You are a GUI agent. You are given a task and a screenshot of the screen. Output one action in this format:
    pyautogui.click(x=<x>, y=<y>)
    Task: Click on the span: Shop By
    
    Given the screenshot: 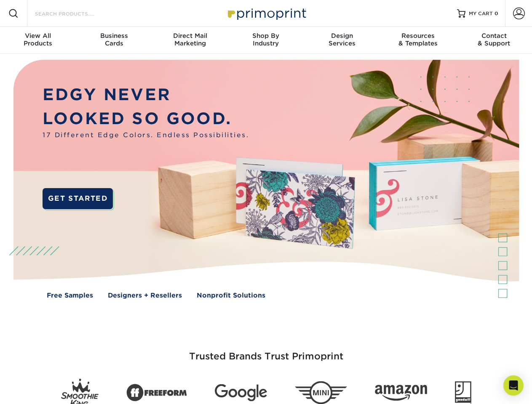 What is the action you would take?
    pyautogui.click(x=266, y=36)
    